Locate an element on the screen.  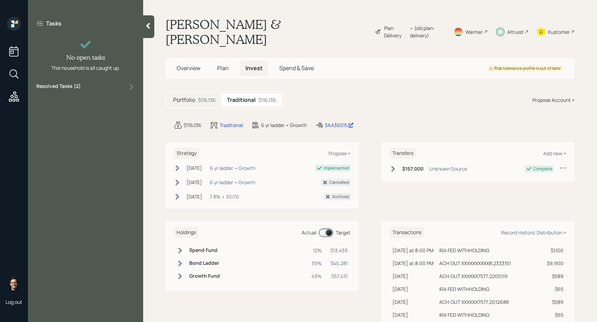
h6: Strategy is located at coordinates (186, 153).